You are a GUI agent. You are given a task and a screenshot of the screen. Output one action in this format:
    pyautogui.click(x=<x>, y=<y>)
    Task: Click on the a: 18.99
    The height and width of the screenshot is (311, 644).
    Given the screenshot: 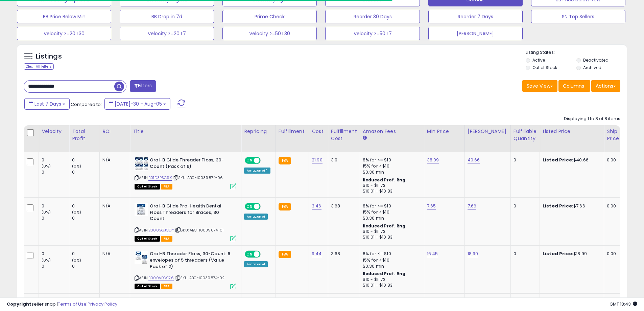 What is the action you would take?
    pyautogui.click(x=473, y=254)
    